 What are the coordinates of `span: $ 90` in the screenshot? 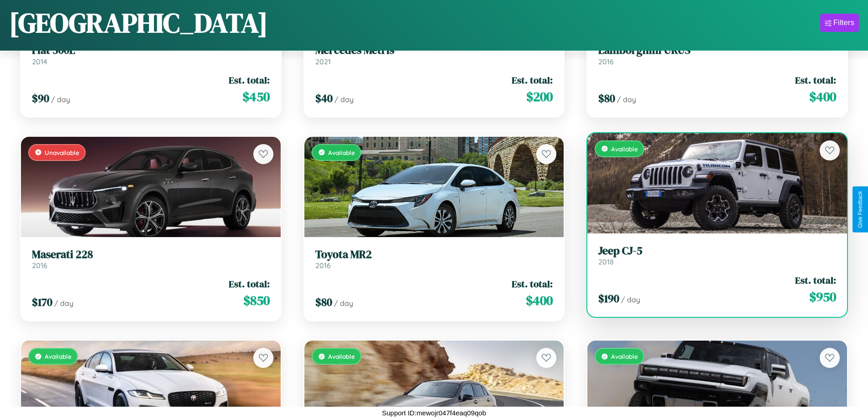 It's located at (41, 98).